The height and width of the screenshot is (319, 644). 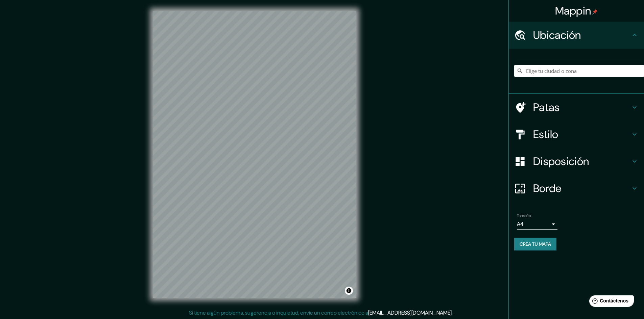 What do you see at coordinates (535, 244) in the screenshot?
I see `button: Crea tu mapa` at bounding box center [535, 244].